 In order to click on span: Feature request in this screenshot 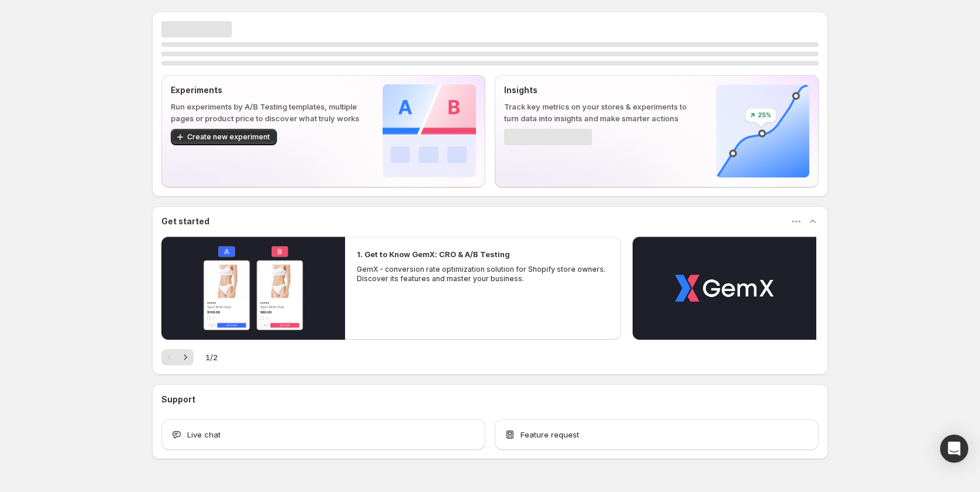, I will do `click(549, 435)`.